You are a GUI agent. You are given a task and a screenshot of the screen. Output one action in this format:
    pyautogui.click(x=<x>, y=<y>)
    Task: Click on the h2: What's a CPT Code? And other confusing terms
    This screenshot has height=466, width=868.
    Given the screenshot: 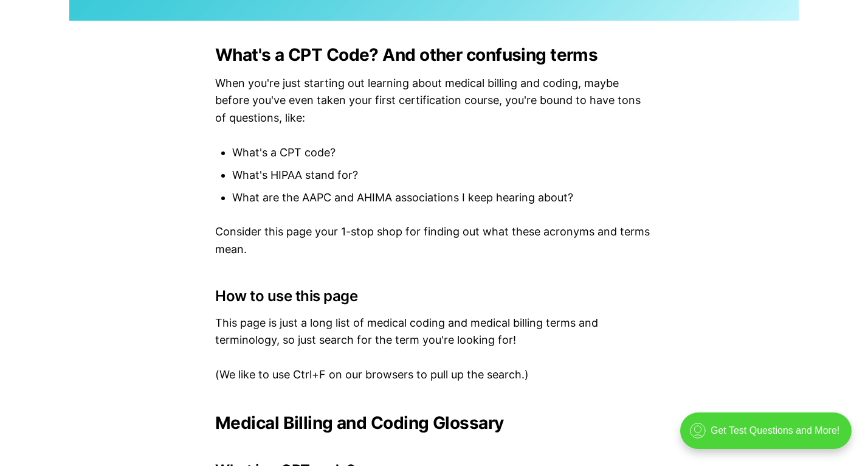 What is the action you would take?
    pyautogui.click(x=434, y=54)
    